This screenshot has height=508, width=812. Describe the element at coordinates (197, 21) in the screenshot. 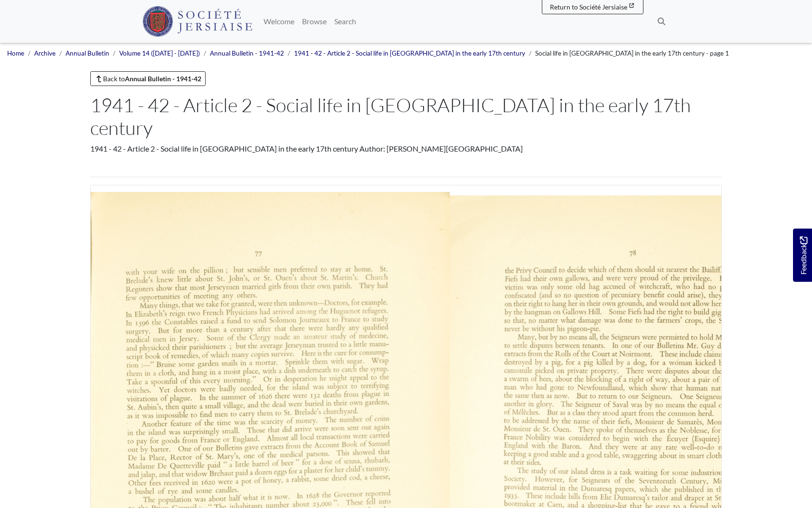

I see `img: Société Jersiaise` at that location.